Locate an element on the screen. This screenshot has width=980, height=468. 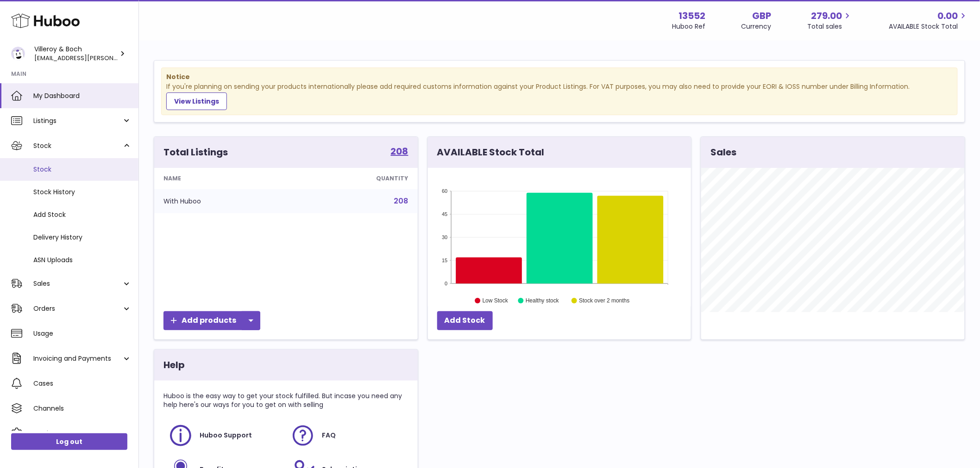
a: Huboo Support is located at coordinates (224, 436).